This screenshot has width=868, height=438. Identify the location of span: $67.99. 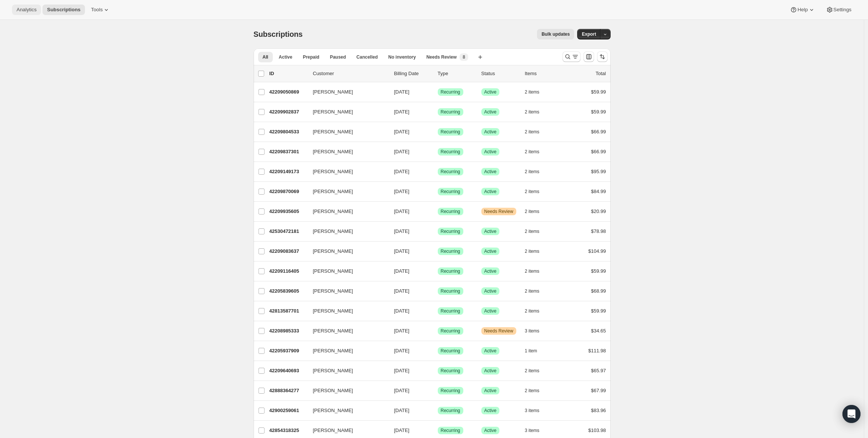
(599, 390).